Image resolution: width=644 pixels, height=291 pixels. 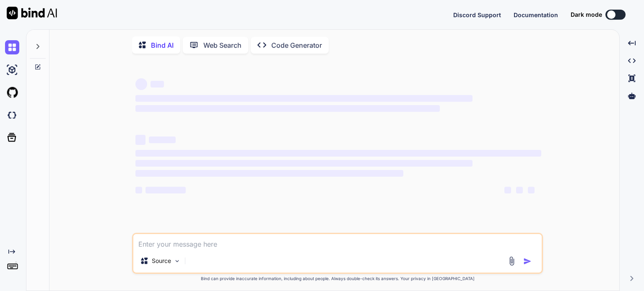 I want to click on button: Documentation, so click(x=536, y=15).